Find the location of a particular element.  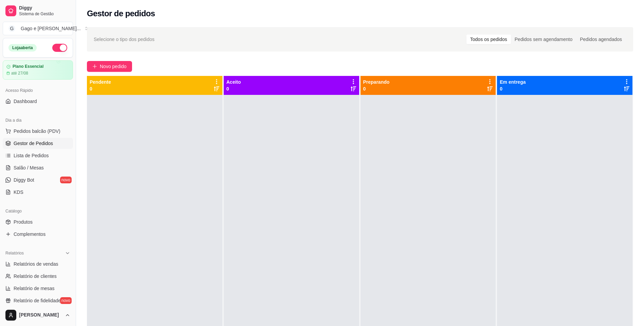

a: Dashboard is located at coordinates (38, 101).